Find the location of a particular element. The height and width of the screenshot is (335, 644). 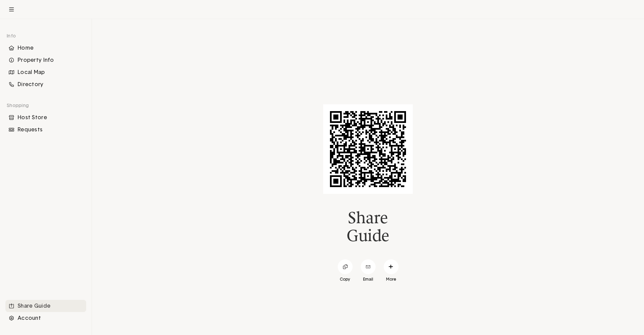

div: Account is located at coordinates (46, 318).